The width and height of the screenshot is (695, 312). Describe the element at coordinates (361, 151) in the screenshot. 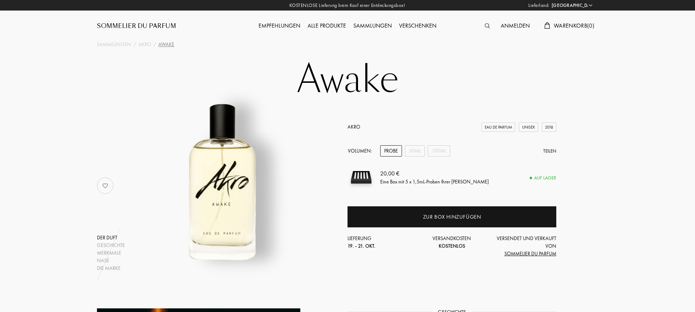

I see `div: Volumen:` at that location.